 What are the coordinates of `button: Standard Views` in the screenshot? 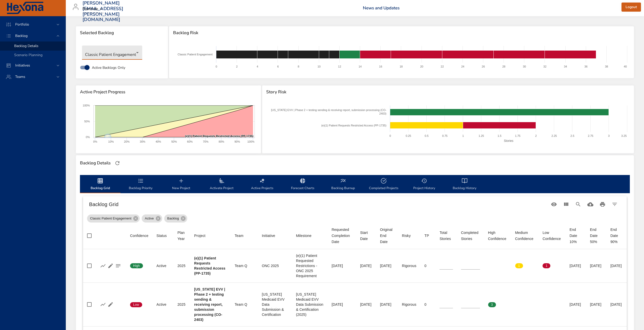 It's located at (554, 204).